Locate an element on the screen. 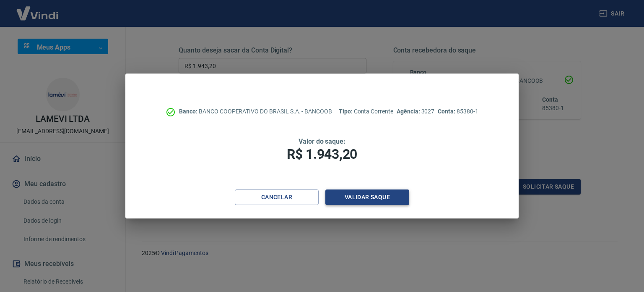 The height and width of the screenshot is (292, 644). p: BANCO COOPERATIVO DO BRASIL S.A. - BANCOOB is located at coordinates (256, 111).